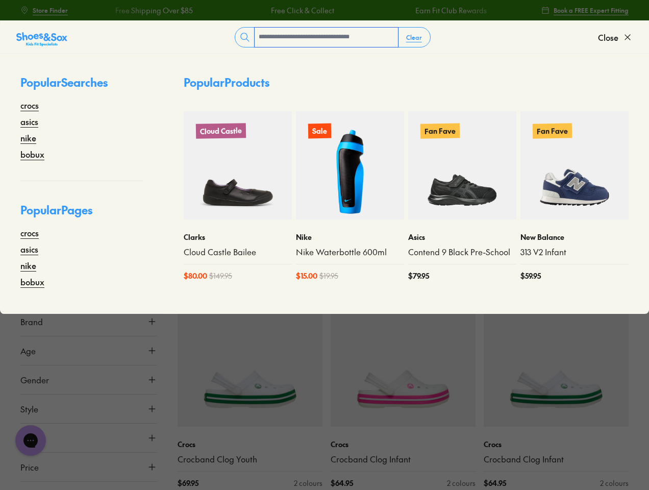  What do you see at coordinates (89, 409) in the screenshot?
I see `button: Style` at bounding box center [89, 409].